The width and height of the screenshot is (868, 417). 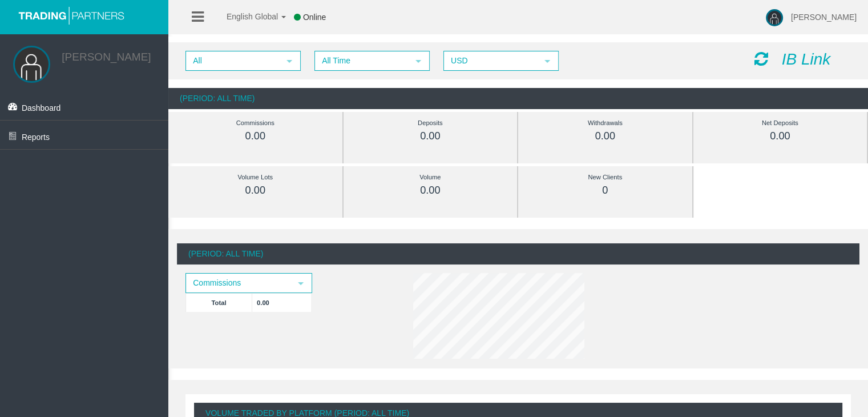 I want to click on div: Deposits, so click(x=430, y=123).